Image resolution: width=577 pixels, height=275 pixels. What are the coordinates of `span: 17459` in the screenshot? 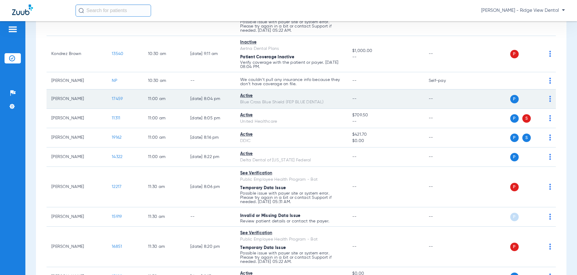 It's located at (117, 99).